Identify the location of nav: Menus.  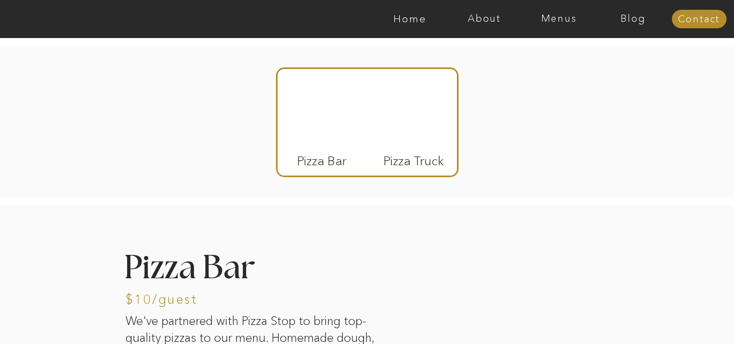
(559, 19).